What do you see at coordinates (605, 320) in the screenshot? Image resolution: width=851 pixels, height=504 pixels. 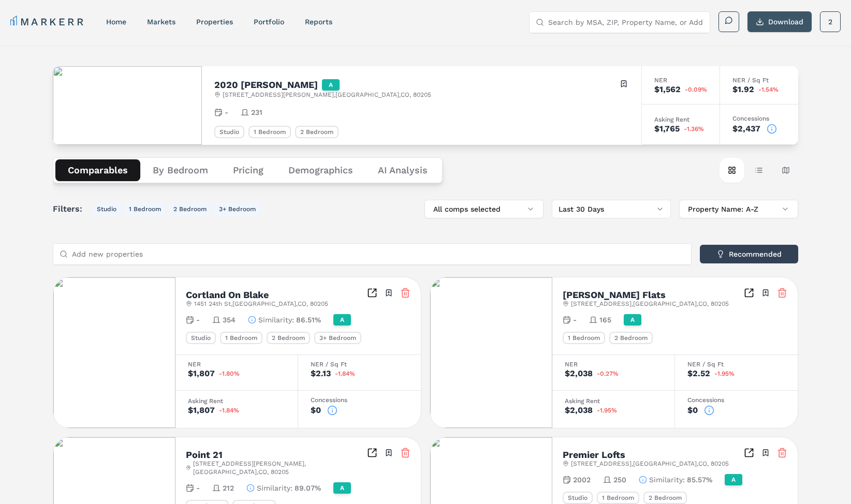 I see `span: 165` at bounding box center [605, 320].